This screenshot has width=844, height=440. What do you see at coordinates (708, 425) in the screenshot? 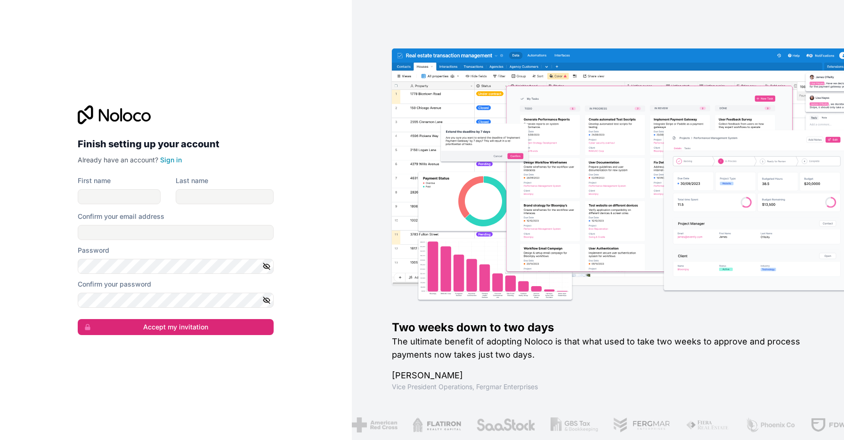
I see `img: /assets/fiera-fwj2N5v4.png` at bounding box center [708, 425].